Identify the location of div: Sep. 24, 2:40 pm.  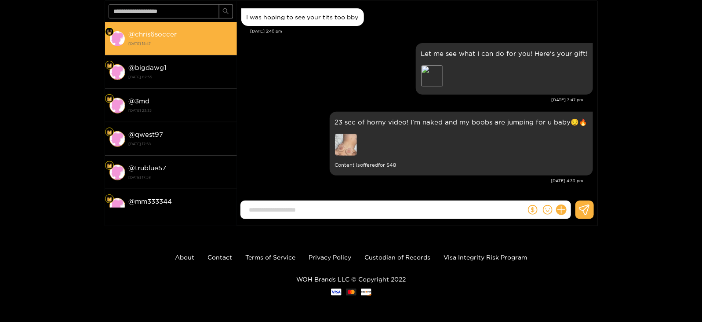
(303, 17).